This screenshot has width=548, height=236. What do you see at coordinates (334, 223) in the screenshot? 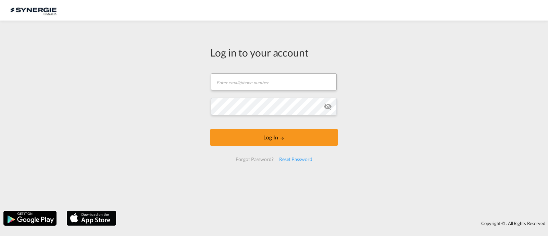
I see `div: Copyright © . All Rights Reserved` at bounding box center [334, 223].